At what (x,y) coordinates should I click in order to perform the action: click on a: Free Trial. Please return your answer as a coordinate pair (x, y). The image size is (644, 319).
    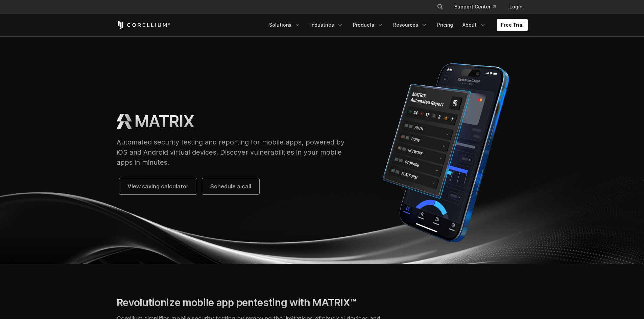
    Looking at the image, I should click on (512, 25).